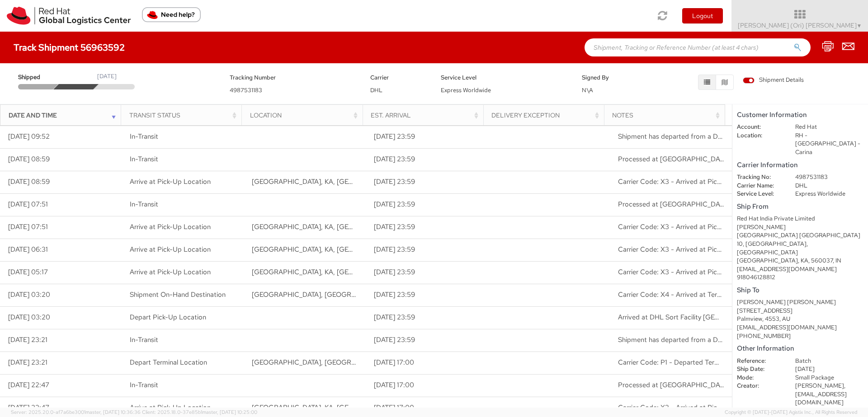 Image resolution: width=868 pixels, height=417 pixels. I want to click on span: Client: 2025.18.0-37e85b1, so click(199, 412).